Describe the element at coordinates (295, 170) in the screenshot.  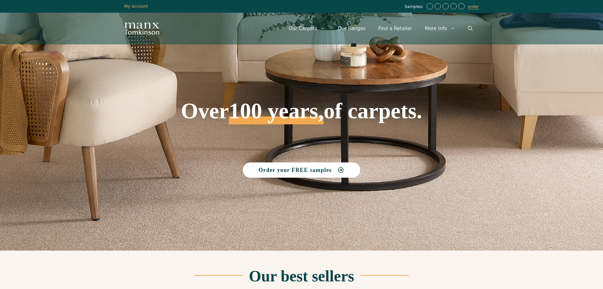
I see `span: Order your FREE samples` at that location.